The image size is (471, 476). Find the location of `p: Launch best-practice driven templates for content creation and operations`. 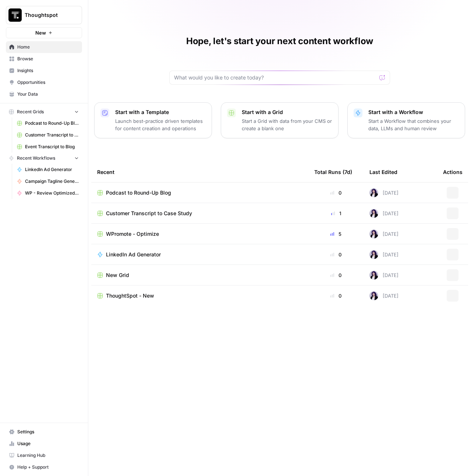

p: Launch best-practice driven templates for content creation and operations is located at coordinates (160, 125).